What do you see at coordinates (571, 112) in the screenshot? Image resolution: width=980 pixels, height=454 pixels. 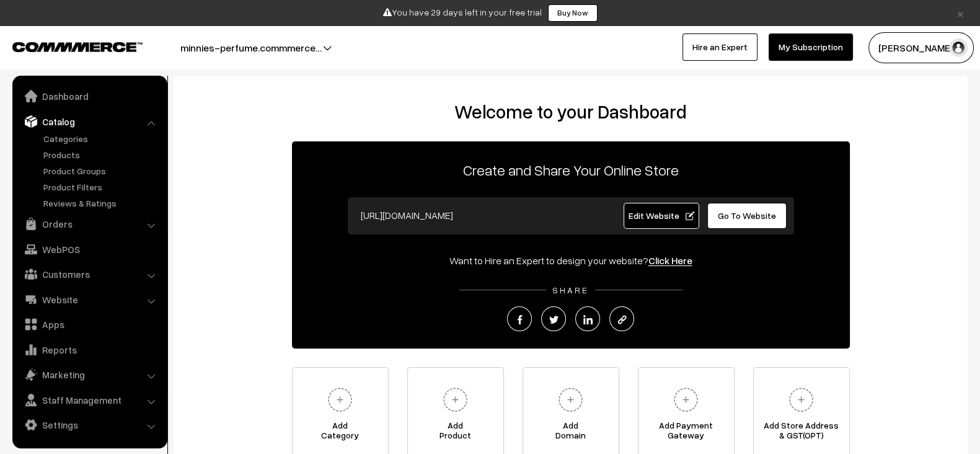 I see `h2: Welcome to your Dashboard` at bounding box center [571, 112].